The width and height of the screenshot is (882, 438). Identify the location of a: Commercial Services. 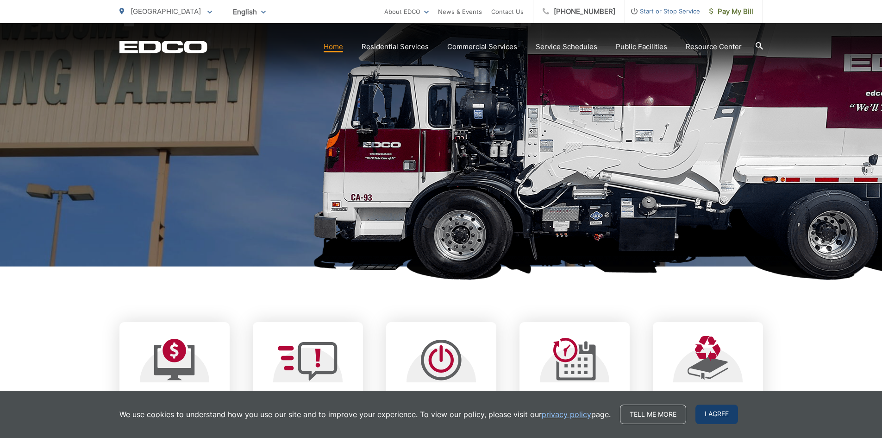
(482, 47).